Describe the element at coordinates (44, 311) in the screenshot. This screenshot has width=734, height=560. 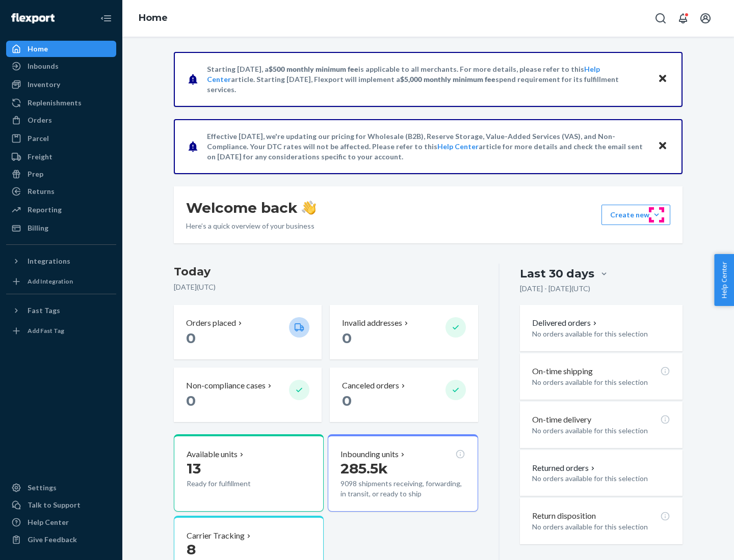
I see `div: Fast Tags` at that location.